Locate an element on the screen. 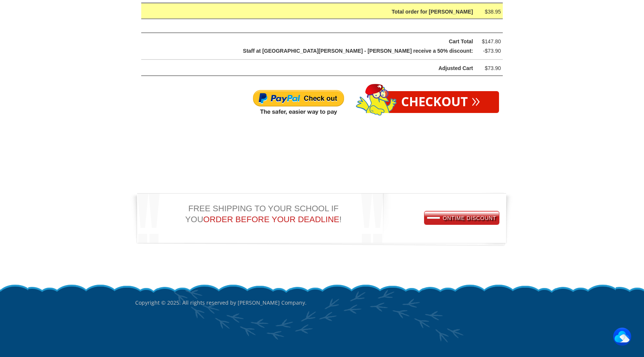 This screenshot has height=357, width=644. a: ONTIME DISCOUNT is located at coordinates (462, 218).